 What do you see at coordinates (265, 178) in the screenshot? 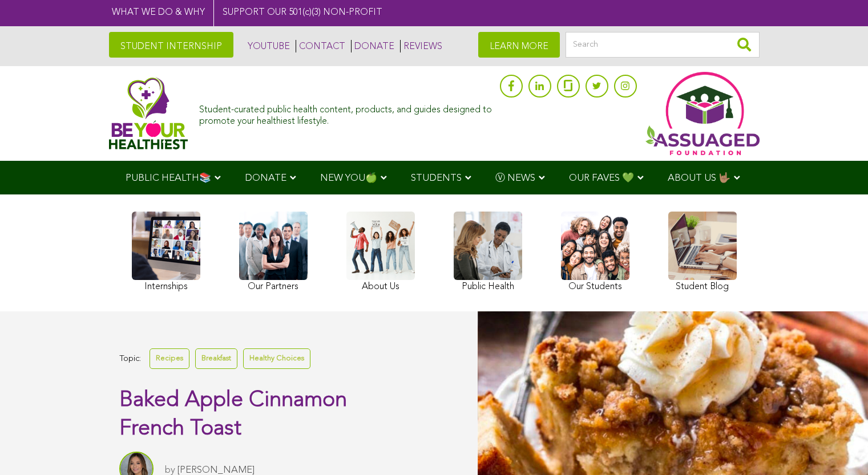
I see `span: DONATE` at bounding box center [265, 178].